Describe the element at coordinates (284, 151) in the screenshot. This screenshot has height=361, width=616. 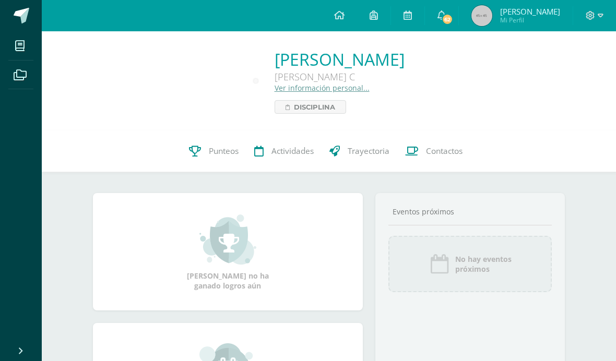
I see `a: Actividades` at that location.